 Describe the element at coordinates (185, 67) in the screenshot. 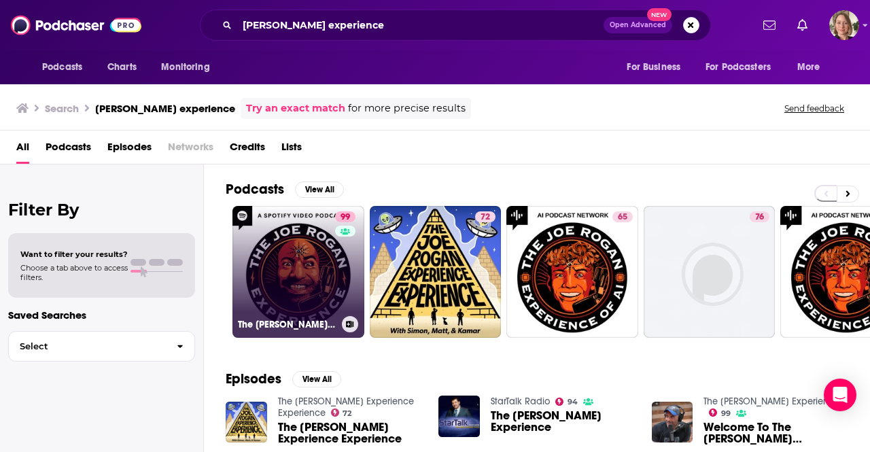

I see `span: Monitoring` at that location.